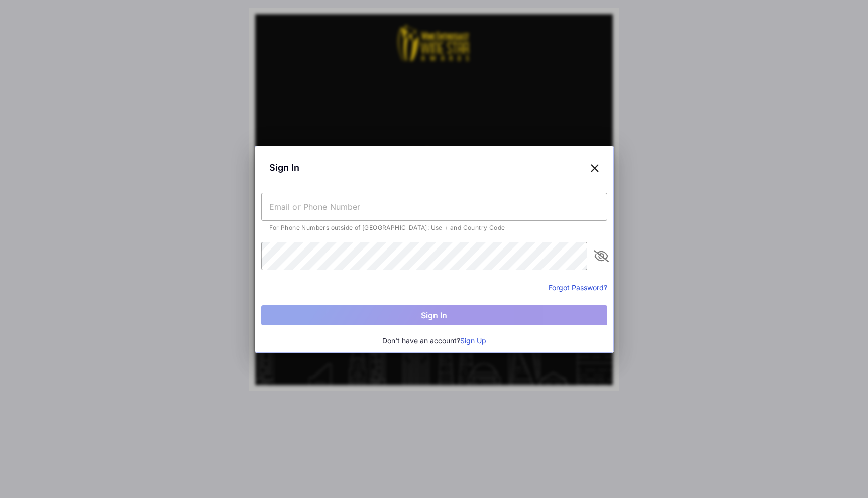 The width and height of the screenshot is (868, 498). Describe the element at coordinates (434, 207) in the screenshot. I see `input: Email or Phone Number` at that location.